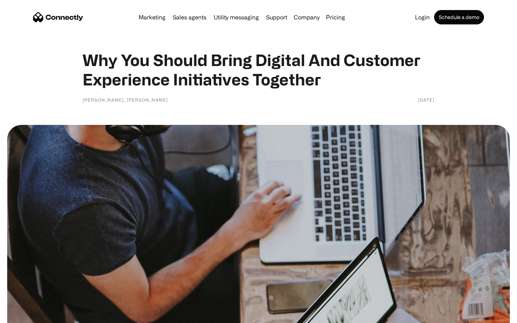  I want to click on aside: Language selected: English, so click(25, 316).